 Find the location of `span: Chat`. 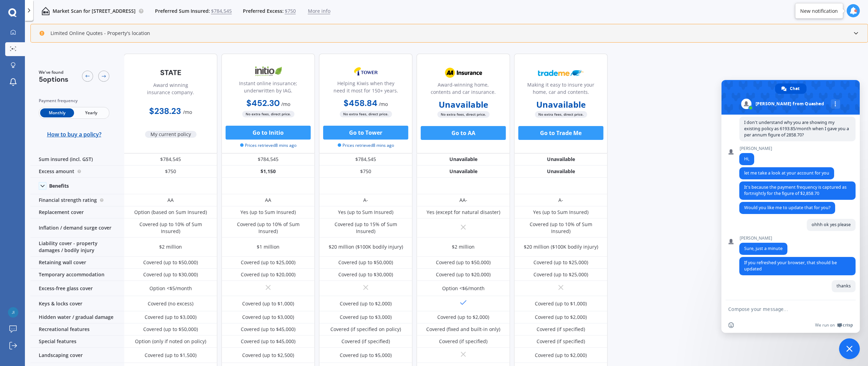

span: Chat is located at coordinates (795, 88).